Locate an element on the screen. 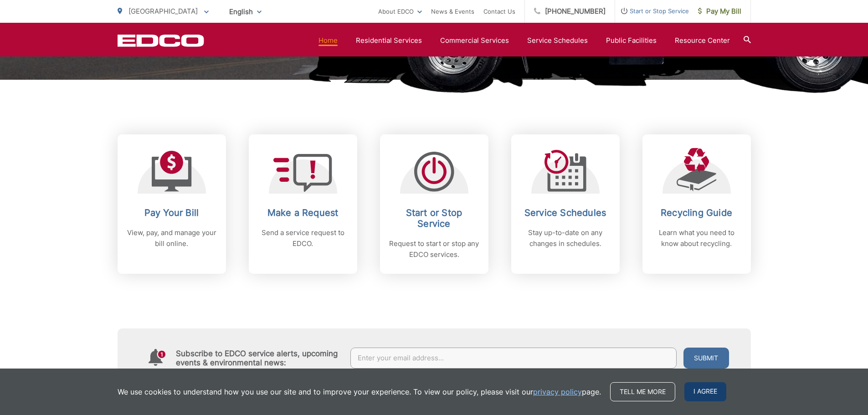 The image size is (868, 415). a: EDCD logo. Return to the homepage. is located at coordinates (161, 41).